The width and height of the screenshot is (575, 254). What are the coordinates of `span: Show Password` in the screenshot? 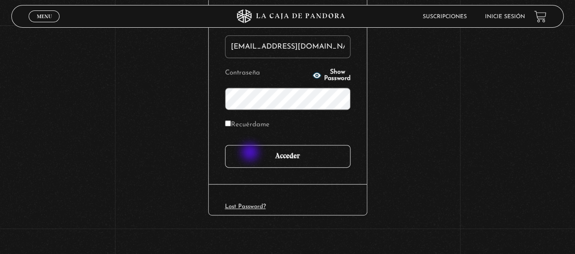 It's located at (337, 75).